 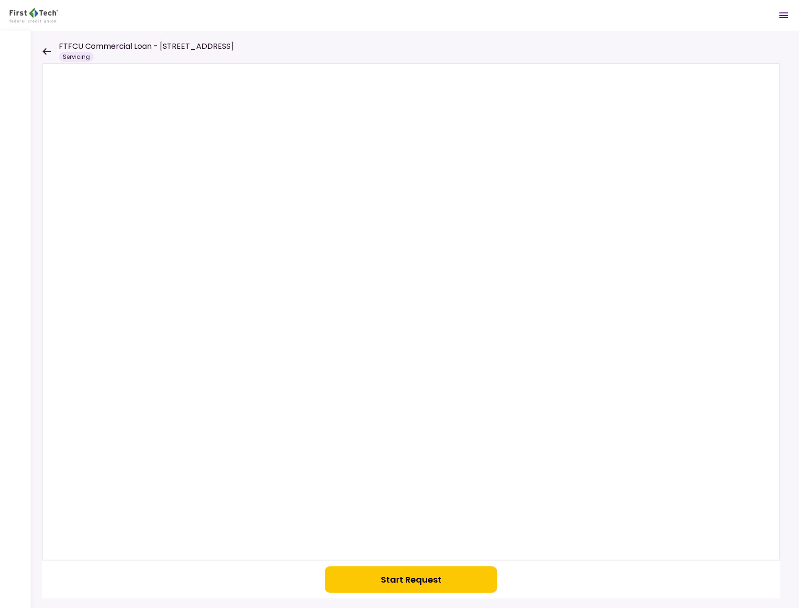 What do you see at coordinates (76, 57) in the screenshot?
I see `div: Servicing` at bounding box center [76, 57].